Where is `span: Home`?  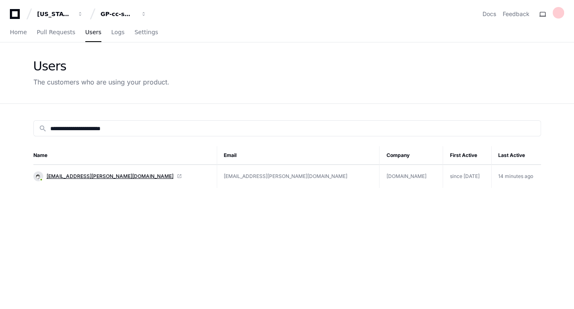
span: Home is located at coordinates (18, 32).